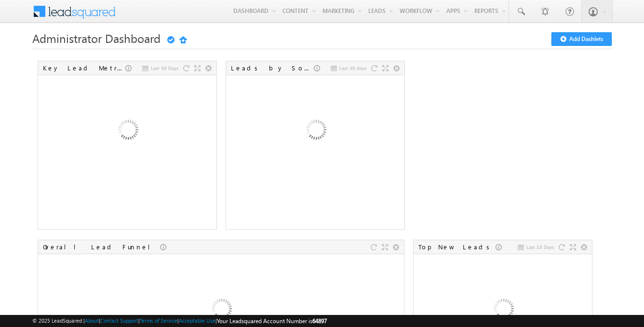 This screenshot has width=644, height=327. Describe the element at coordinates (458, 246) in the screenshot. I see `div: Top New Leads` at that location.